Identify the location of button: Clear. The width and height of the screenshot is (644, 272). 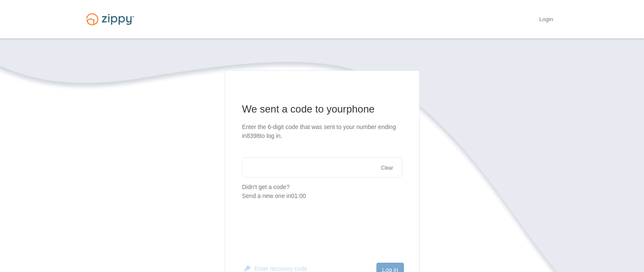
(387, 168).